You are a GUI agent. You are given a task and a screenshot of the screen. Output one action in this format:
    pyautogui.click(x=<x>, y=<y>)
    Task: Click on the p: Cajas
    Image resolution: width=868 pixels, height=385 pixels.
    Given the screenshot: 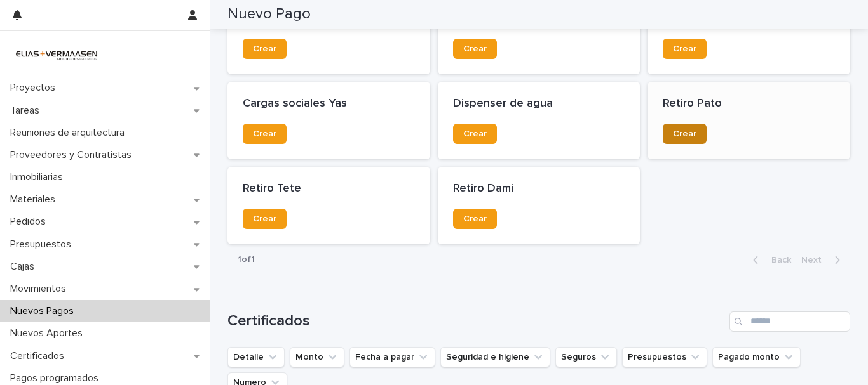 What is the action you would take?
    pyautogui.click(x=25, y=267)
    